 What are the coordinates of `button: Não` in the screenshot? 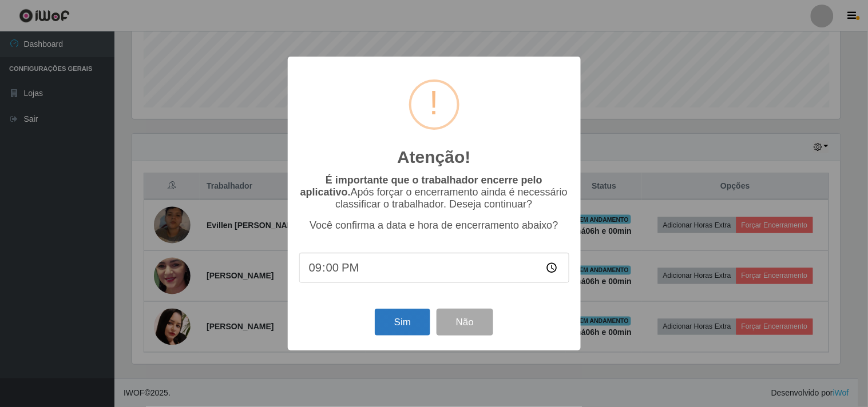 It's located at (465, 322).